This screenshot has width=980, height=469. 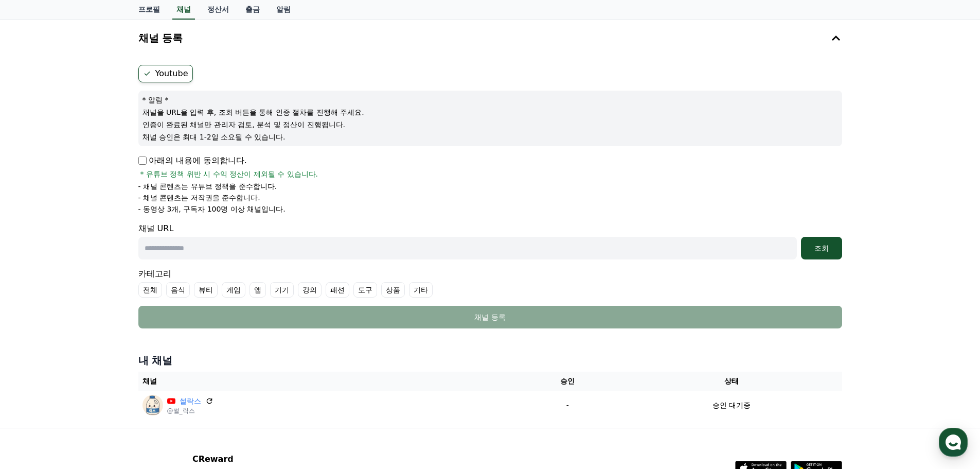 I want to click on label: 음식, so click(x=178, y=290).